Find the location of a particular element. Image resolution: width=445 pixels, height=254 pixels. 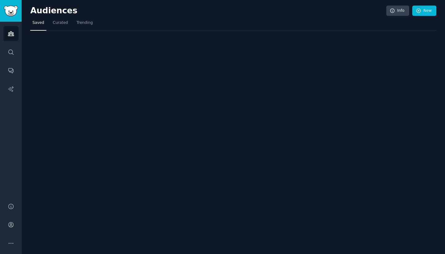

a: New is located at coordinates (424, 11).